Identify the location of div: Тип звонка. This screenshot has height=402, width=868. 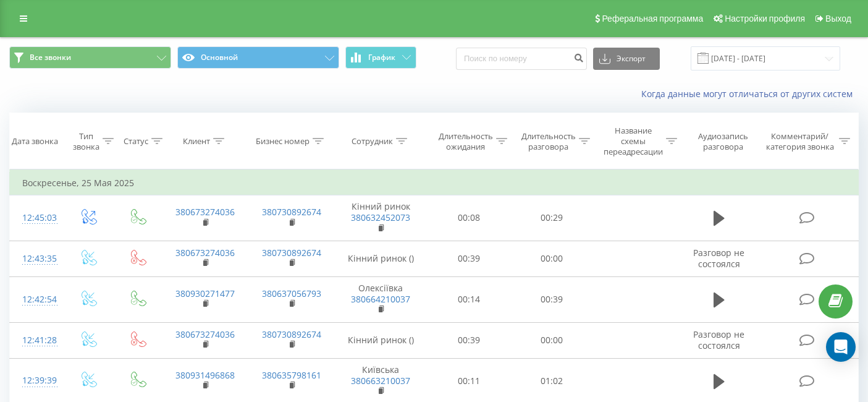
(86, 142).